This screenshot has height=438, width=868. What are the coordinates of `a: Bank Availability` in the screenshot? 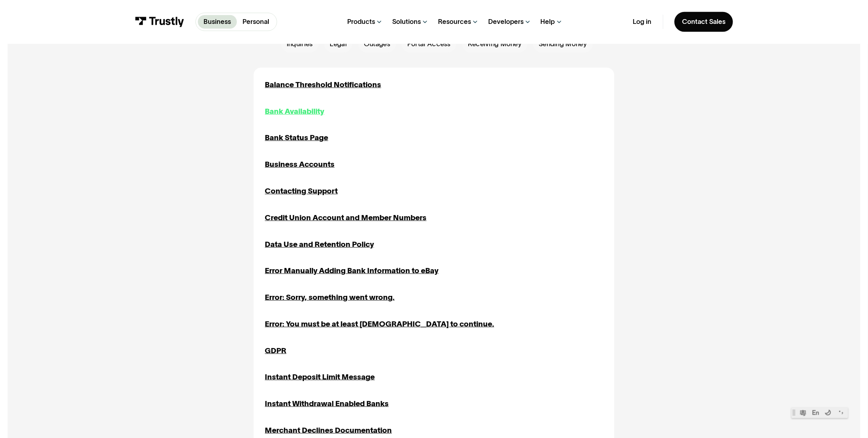 It's located at (294, 111).